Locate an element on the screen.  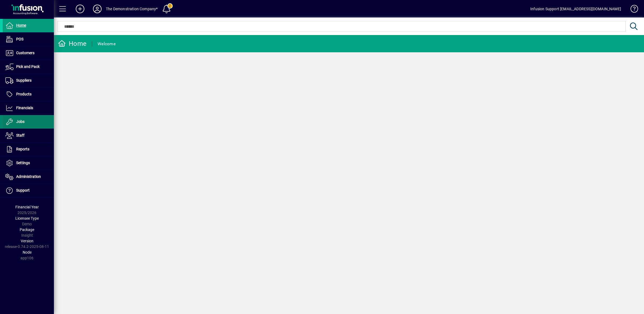
a: Knowledge Base is located at coordinates (632, 9).